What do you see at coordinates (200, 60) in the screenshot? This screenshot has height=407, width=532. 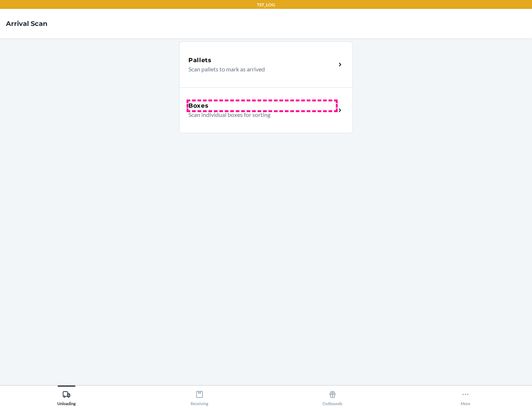 I see `h5: Pallets` at bounding box center [200, 60].